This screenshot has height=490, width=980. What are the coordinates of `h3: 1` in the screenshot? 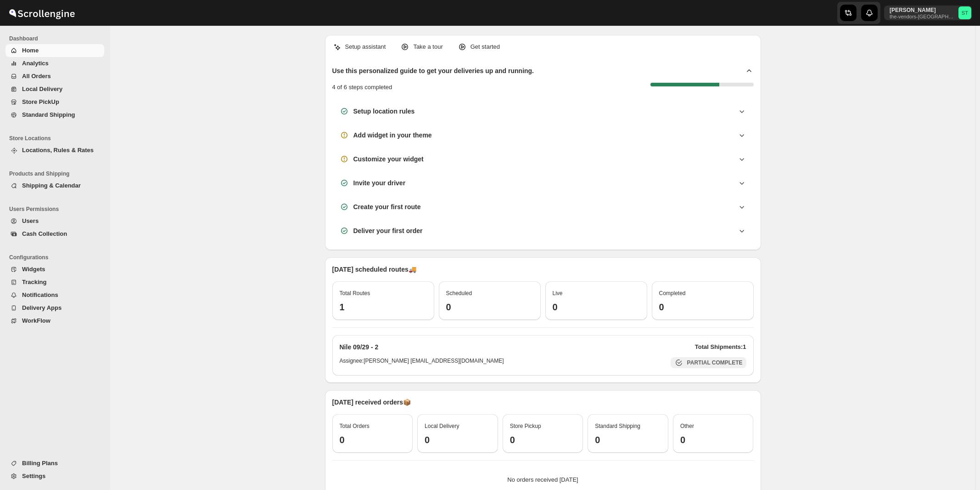 It's located at (383, 307).